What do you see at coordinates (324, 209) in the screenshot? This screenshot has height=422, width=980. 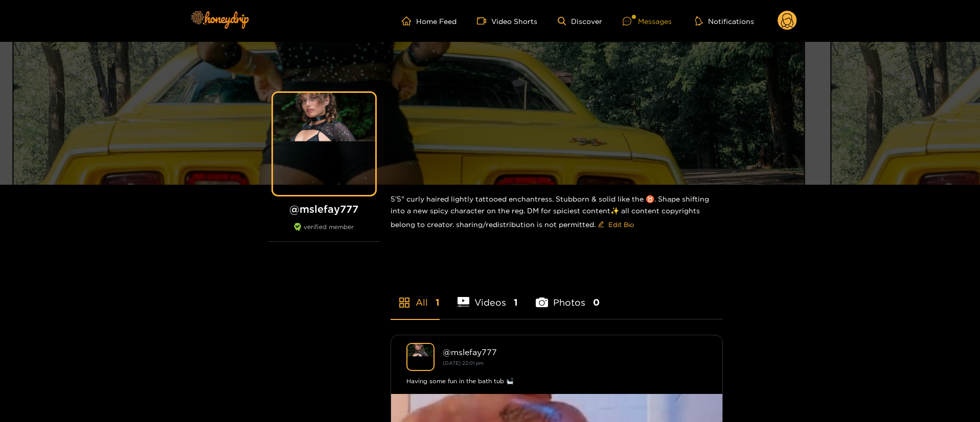 I see `h1: @ mslefay777` at bounding box center [324, 209].